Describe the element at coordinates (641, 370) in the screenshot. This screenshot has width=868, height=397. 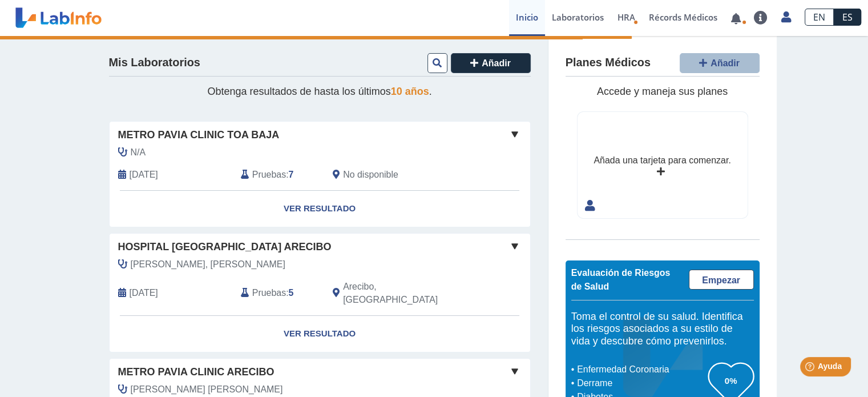
I see `li: Enfermedad Coronaria` at that location.